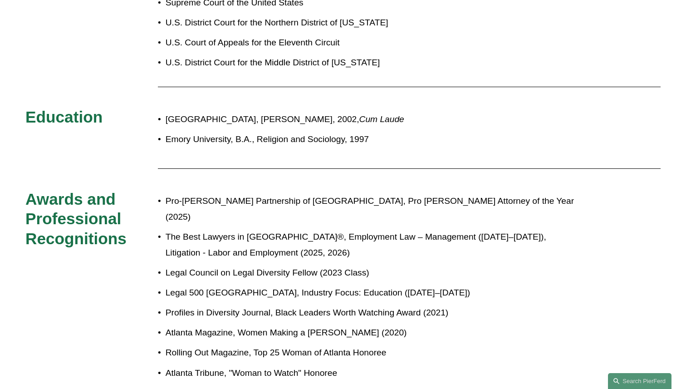 The width and height of the screenshot is (686, 389). Describe the element at coordinates (373, 139) in the screenshot. I see `p: Emory University, B.A., Religion and Sociology, 1997` at that location.